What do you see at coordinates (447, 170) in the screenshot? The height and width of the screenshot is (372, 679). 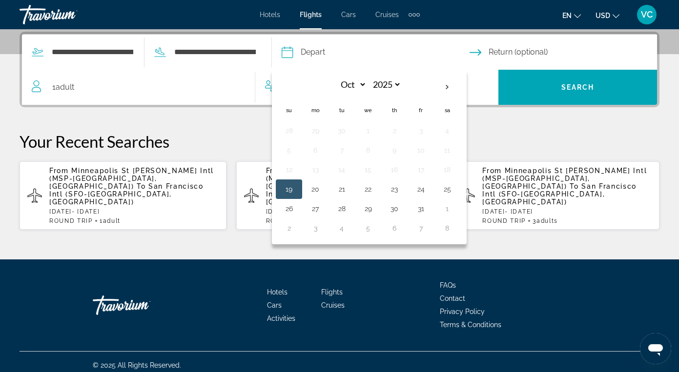 I see `button: Day 18` at bounding box center [447, 170].